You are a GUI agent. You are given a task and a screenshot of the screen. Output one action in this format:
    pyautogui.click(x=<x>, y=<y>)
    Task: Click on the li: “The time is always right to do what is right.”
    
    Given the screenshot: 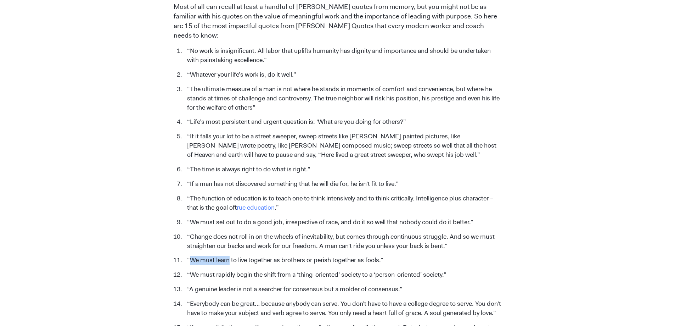 What is the action you would take?
    pyautogui.click(x=342, y=169)
    